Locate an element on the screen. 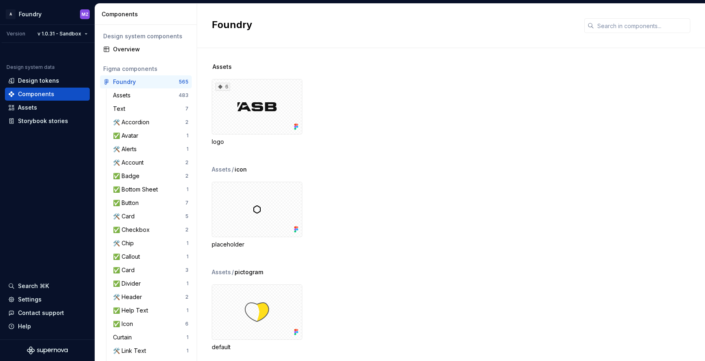 The width and height of the screenshot is (705, 361). button: Contact support is located at coordinates (47, 313).